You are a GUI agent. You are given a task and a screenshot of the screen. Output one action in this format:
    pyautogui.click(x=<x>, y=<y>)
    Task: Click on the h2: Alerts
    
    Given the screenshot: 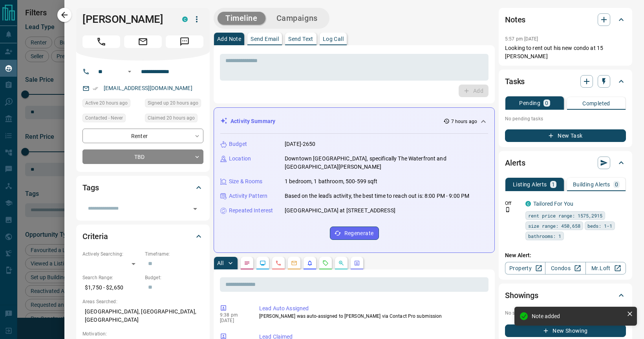 What is the action you would take?
    pyautogui.click(x=515, y=163)
    